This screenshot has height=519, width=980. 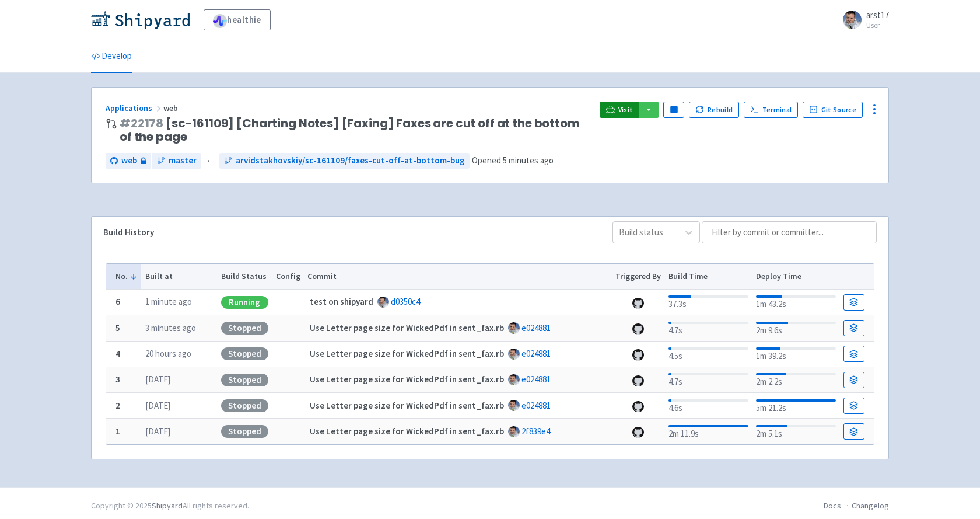 What do you see at coordinates (715, 109) in the screenshot?
I see `button: Rebuild` at bounding box center [715, 109].